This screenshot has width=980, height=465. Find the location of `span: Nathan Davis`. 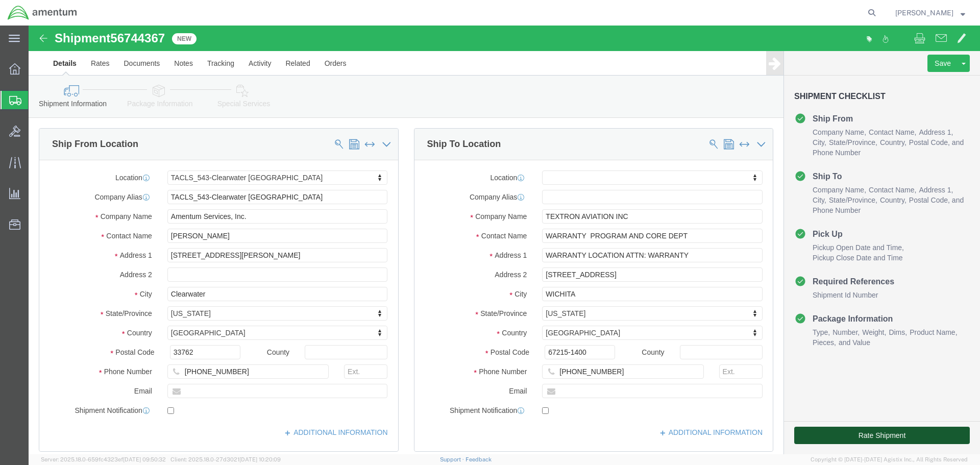

span: Nathan Davis is located at coordinates (924, 13).